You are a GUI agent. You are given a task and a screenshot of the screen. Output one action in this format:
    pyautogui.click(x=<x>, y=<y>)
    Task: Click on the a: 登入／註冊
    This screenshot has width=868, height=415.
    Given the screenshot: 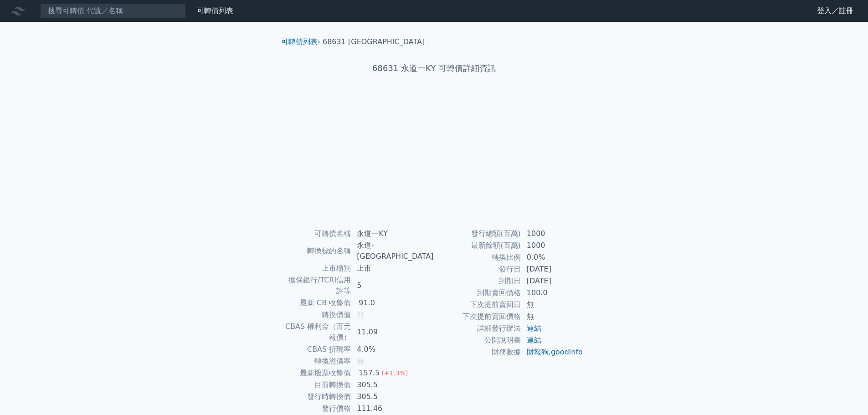 What is the action you would take?
    pyautogui.click(x=835, y=11)
    